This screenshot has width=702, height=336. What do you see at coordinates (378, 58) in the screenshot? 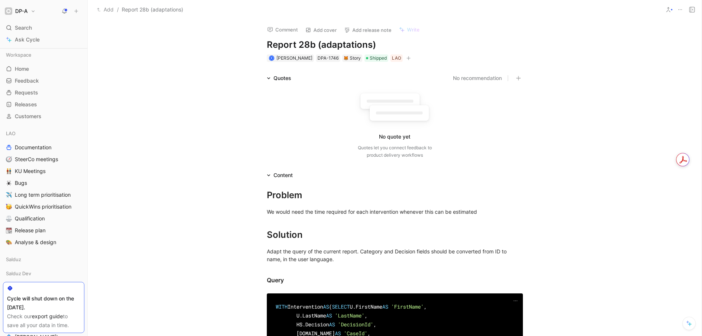
I see `span: Shipped` at bounding box center [378, 58].